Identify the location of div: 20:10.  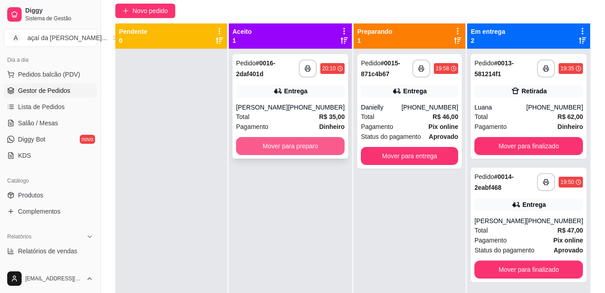
(329, 68).